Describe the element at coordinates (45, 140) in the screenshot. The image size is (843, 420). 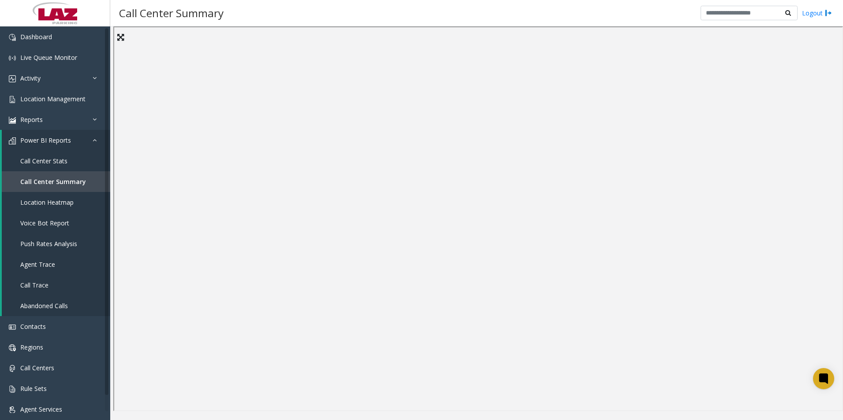
I see `span: Power BI Reports` at that location.